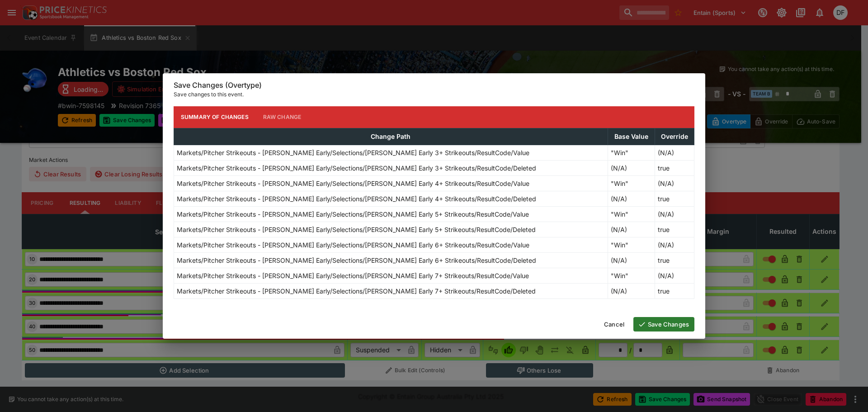  What do you see at coordinates (664, 324) in the screenshot?
I see `button: Save Changes` at bounding box center [664, 324].